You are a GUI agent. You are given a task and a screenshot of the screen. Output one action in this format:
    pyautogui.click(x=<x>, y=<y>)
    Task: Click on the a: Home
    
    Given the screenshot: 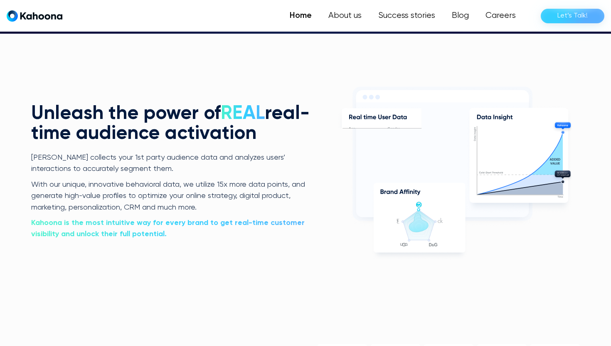 What is the action you would take?
    pyautogui.click(x=301, y=16)
    